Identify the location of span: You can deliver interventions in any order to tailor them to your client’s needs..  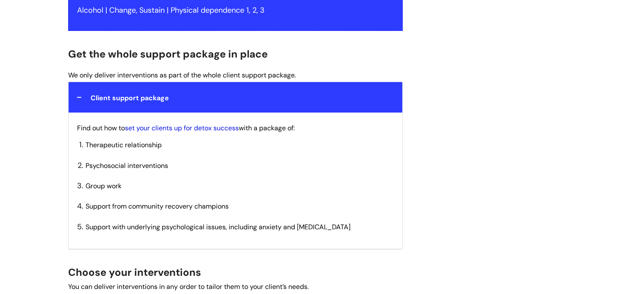
(188, 286).